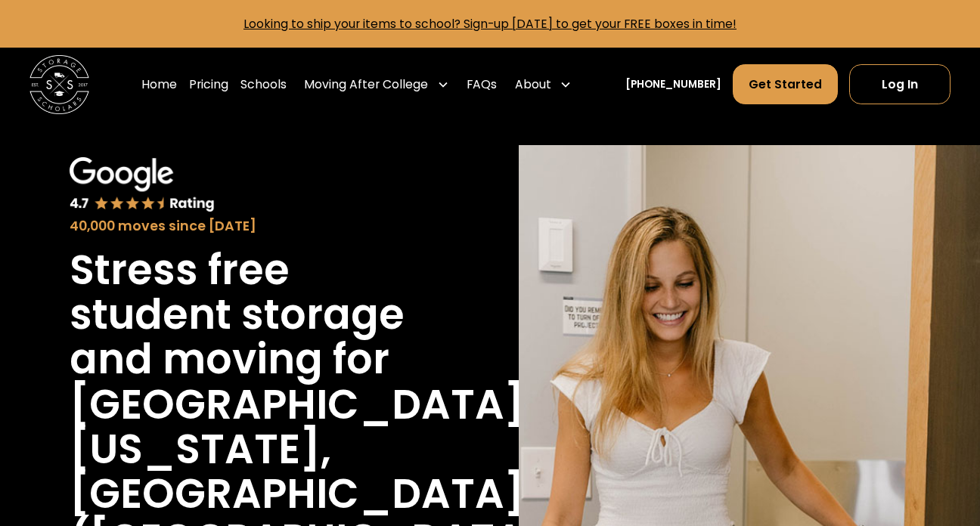 This screenshot has height=526, width=980. I want to click on a: home, so click(59, 85).